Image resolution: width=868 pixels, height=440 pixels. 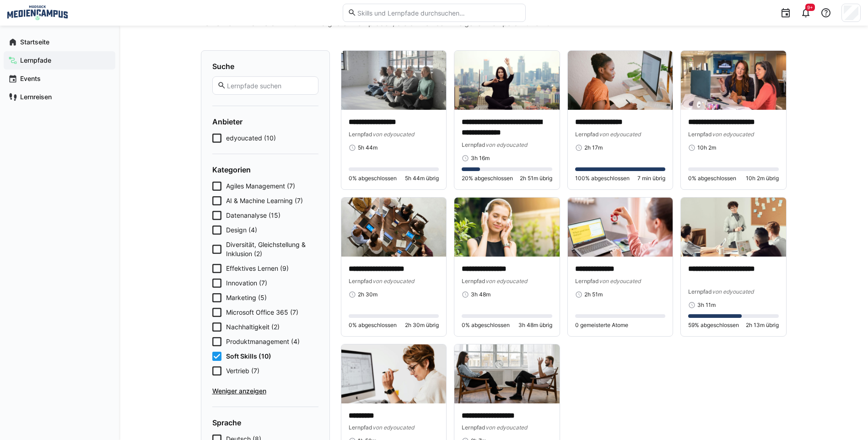 I want to click on span: 3h 16m, so click(x=480, y=158).